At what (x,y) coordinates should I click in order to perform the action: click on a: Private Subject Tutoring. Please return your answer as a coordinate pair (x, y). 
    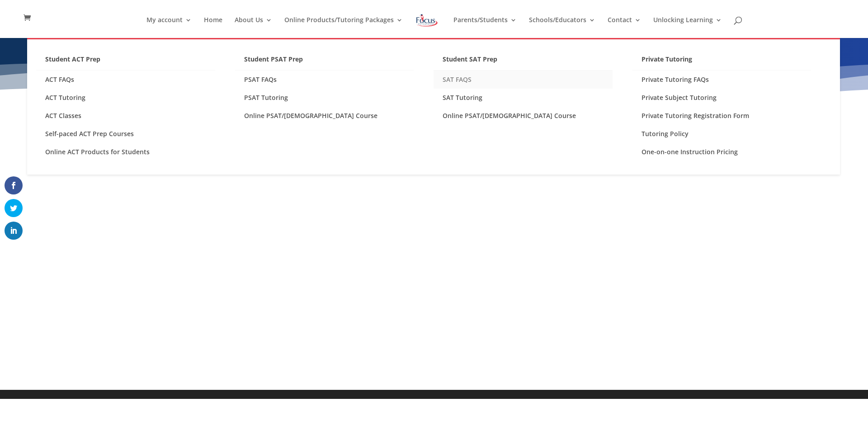
    Looking at the image, I should click on (722, 98).